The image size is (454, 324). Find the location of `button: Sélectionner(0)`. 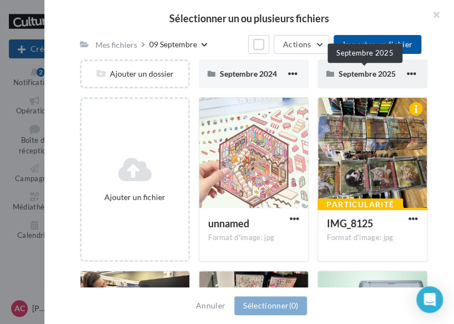

button: Sélectionner(0) is located at coordinates (270, 305).